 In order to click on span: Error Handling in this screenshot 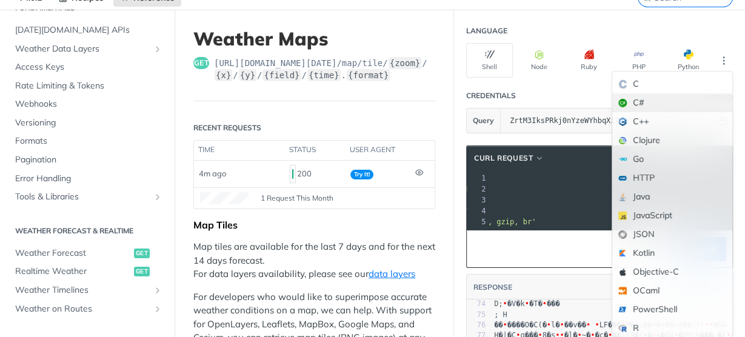, I will do `click(88, 179)`.